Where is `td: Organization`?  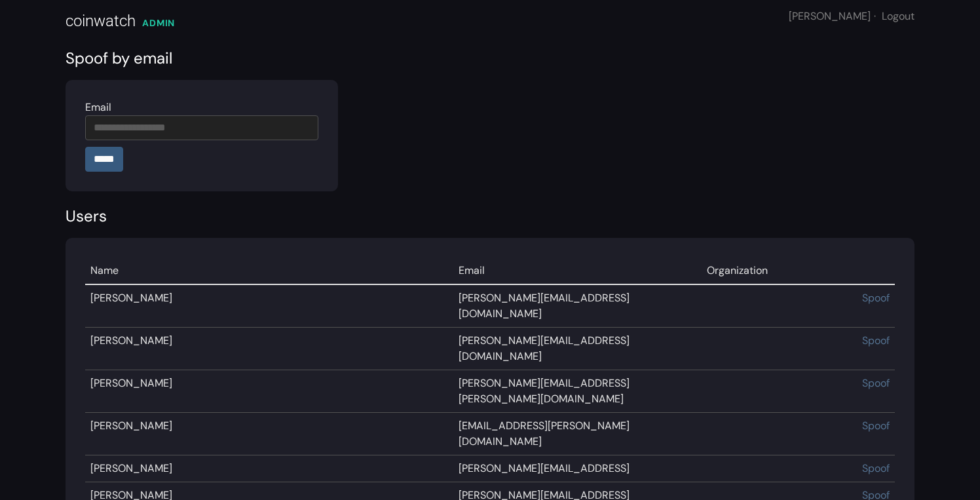
td: Organization is located at coordinates (779, 270).